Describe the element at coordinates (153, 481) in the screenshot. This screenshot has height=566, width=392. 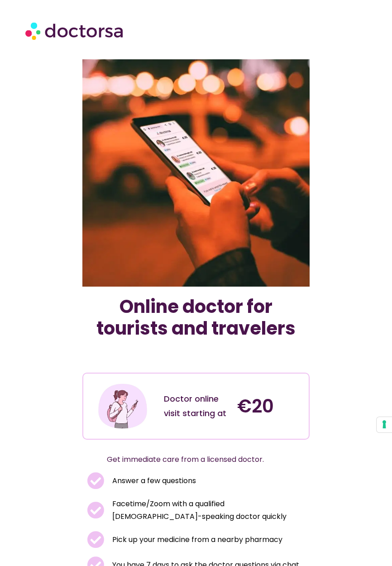
I see `span: Answer a few questions` at that location.